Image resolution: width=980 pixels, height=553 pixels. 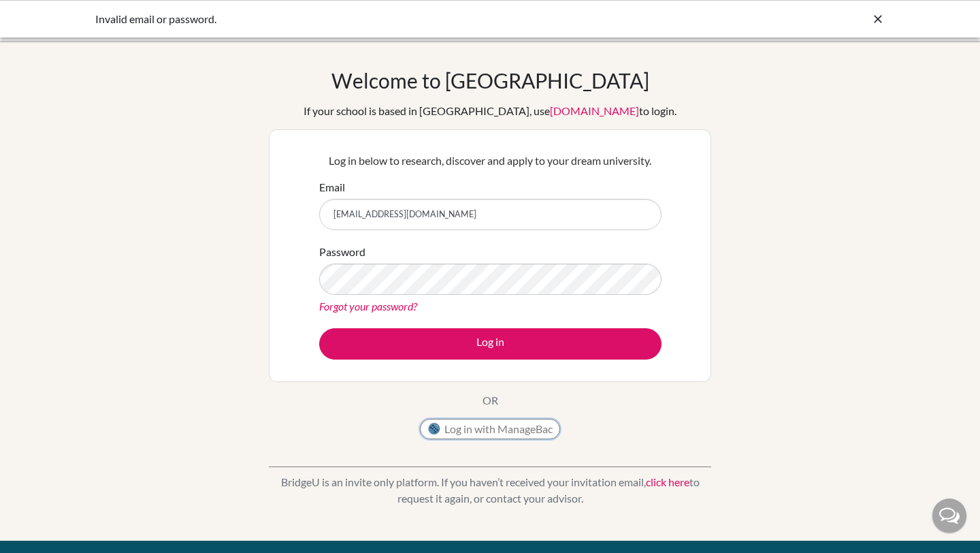 I want to click on button: Log in with ManageBac, so click(x=490, y=429).